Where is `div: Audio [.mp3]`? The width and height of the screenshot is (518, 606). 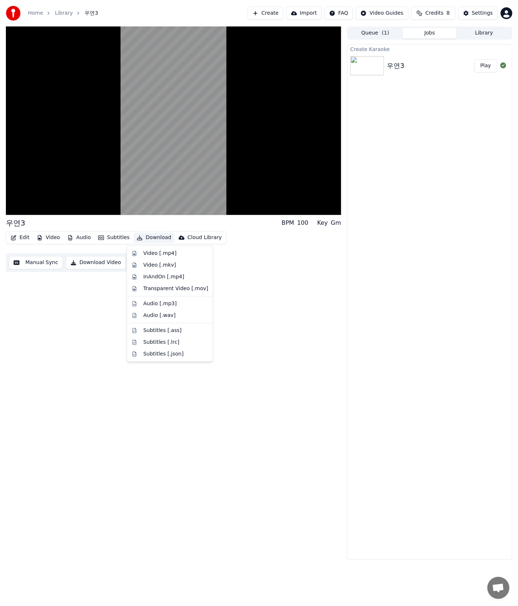 div: Audio [.mp3] is located at coordinates (160, 304).